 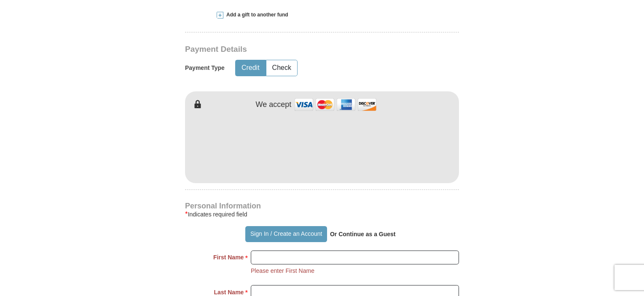 I want to click on div: Indicates required field, so click(x=322, y=214).